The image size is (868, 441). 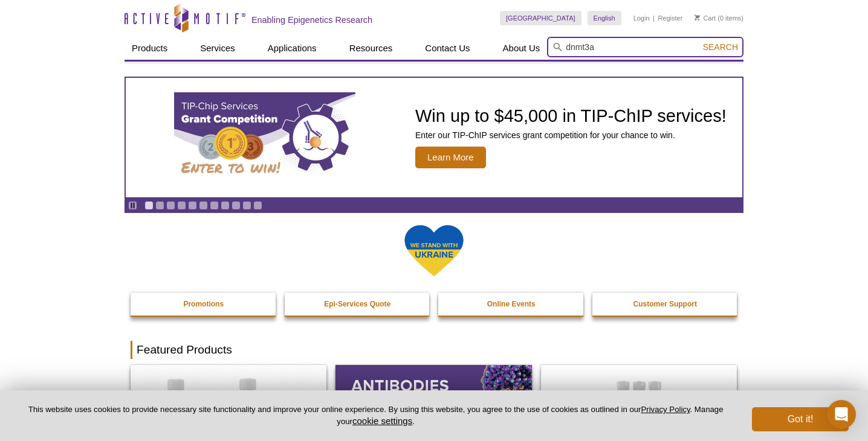 What do you see at coordinates (521, 48) in the screenshot?
I see `a: About Us` at bounding box center [521, 48].